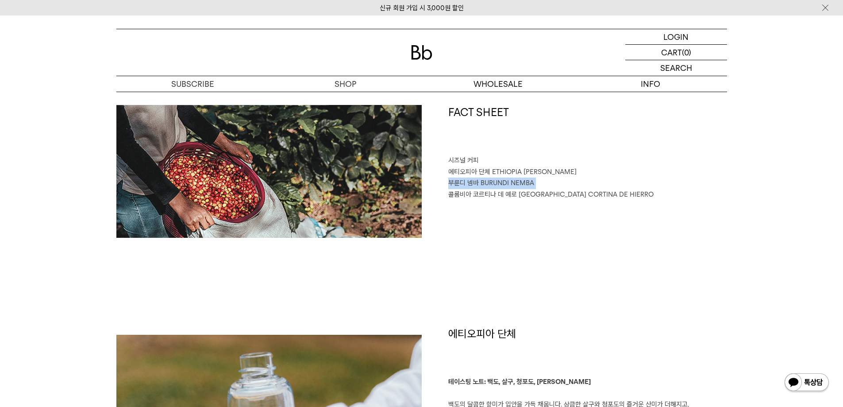 The width and height of the screenshot is (843, 407). I want to click on img: 카카오톡 채널 1:1 채팅 버튼, so click(807, 383).